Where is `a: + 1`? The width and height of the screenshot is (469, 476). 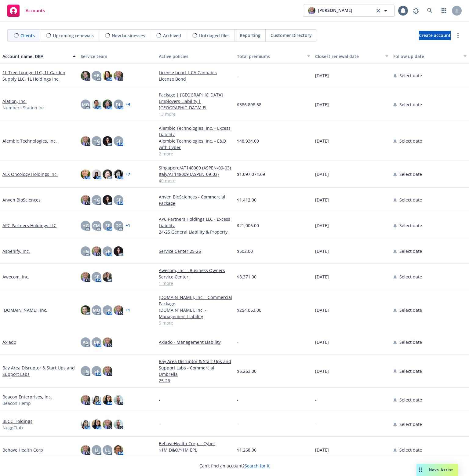 a: + 1 is located at coordinates (128, 310).